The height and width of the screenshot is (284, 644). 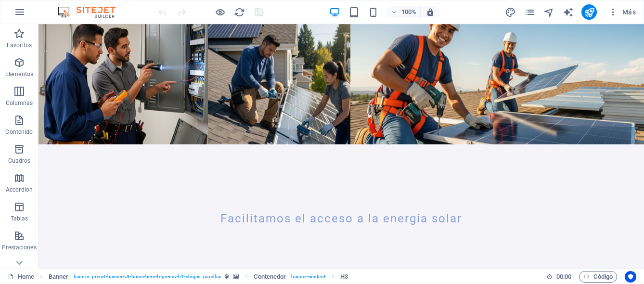 What do you see at coordinates (19, 132) in the screenshot?
I see `p: Contenido` at bounding box center [19, 132].